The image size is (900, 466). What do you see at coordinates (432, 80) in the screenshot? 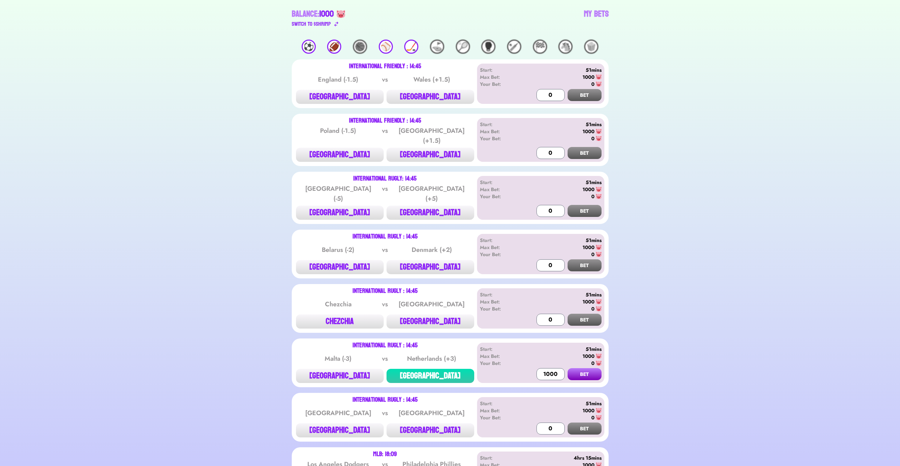
I see `div: Wales (+1.5)` at bounding box center [432, 80].